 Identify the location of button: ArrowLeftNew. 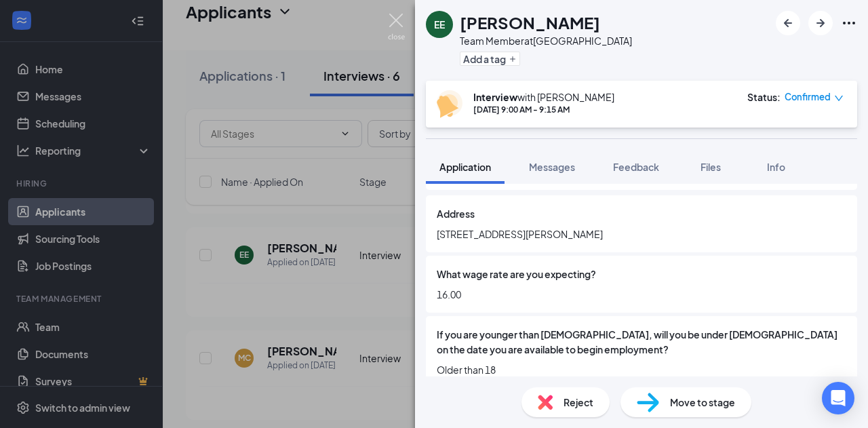
(789, 23).